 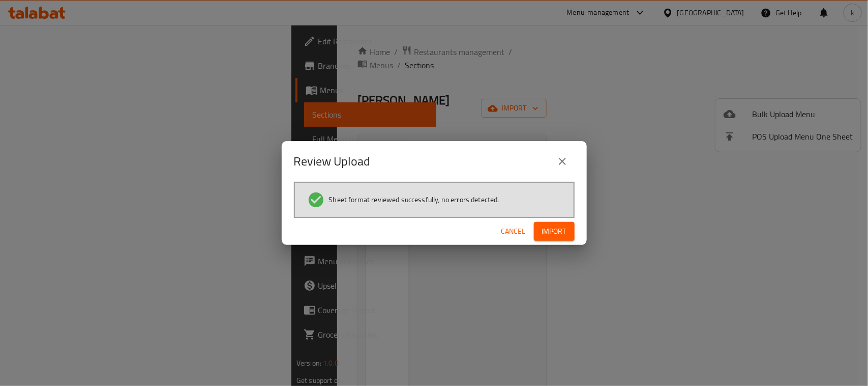 I want to click on h2: Review Upload, so click(x=332, y=161).